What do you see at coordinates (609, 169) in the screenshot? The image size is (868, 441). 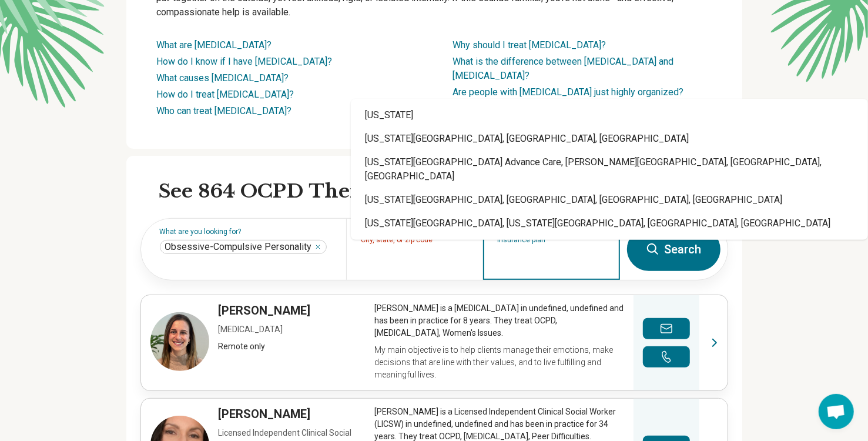 I see `div: Suggestions` at bounding box center [609, 169].